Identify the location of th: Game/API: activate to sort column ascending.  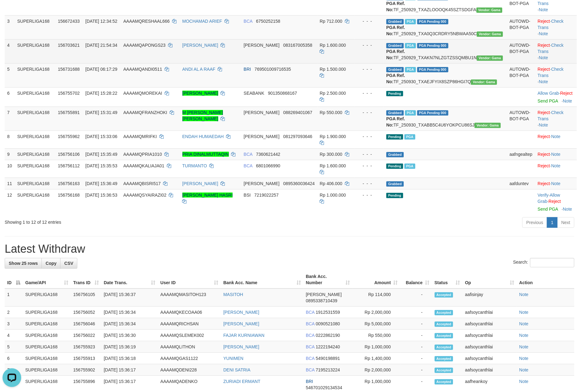
(47, 280).